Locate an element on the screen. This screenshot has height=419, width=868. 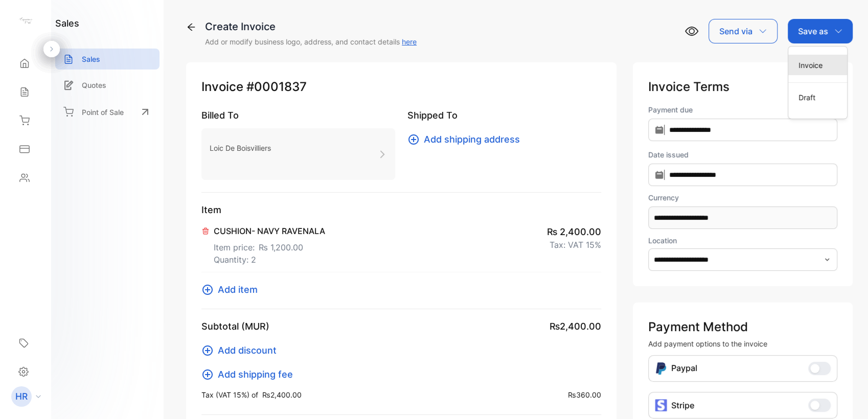
p: CUSHION- NAVY RAVENALA is located at coordinates (269, 231).